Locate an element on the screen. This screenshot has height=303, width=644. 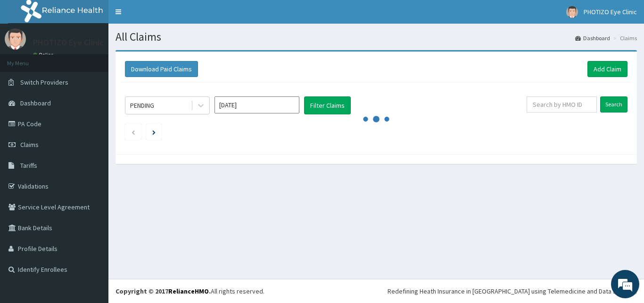
div: PENDING is located at coordinates (142, 105).